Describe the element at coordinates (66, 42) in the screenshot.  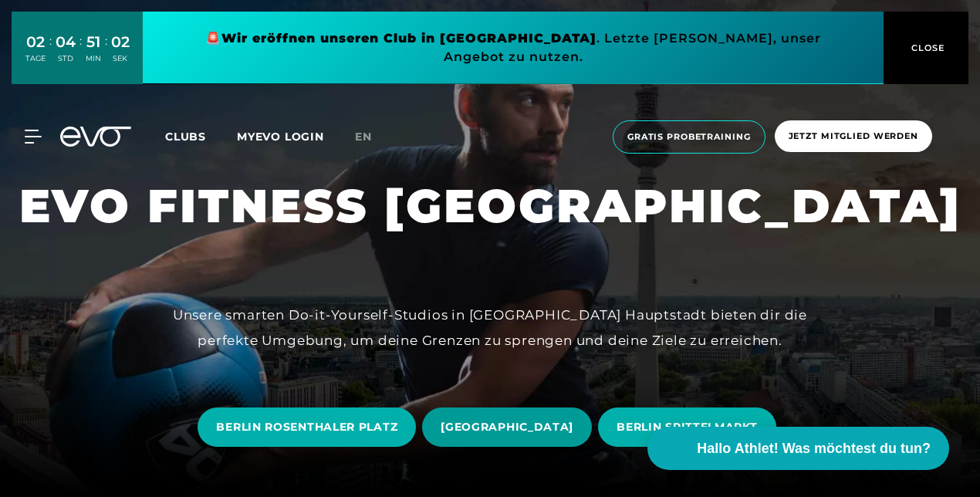
I see `div: 04` at that location.